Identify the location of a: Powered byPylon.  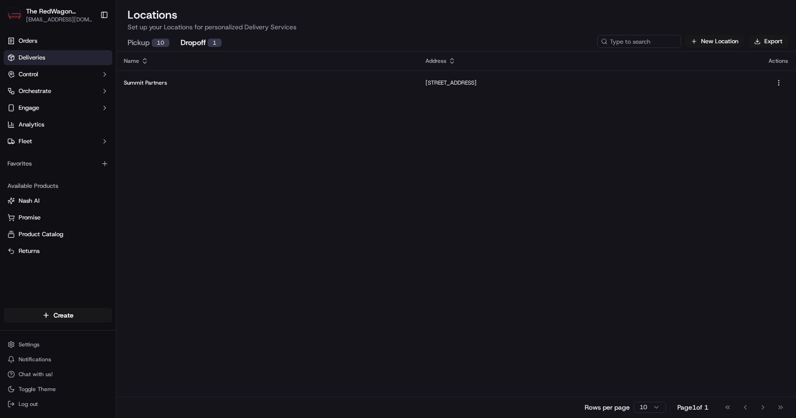
(89, 234).